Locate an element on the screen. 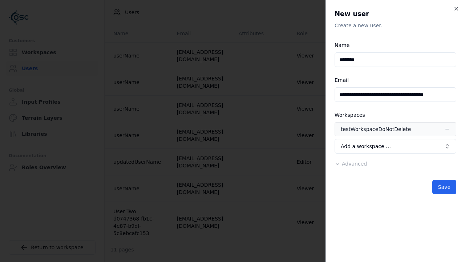 The width and height of the screenshot is (465, 262). label: Name is located at coordinates (342, 45).